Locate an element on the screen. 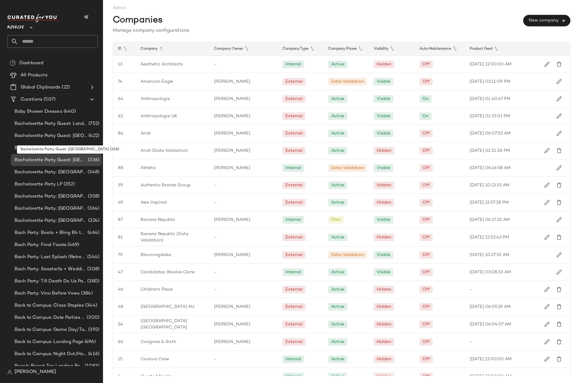 This screenshot has height=383, width=580. span: 49 is located at coordinates (120, 202).